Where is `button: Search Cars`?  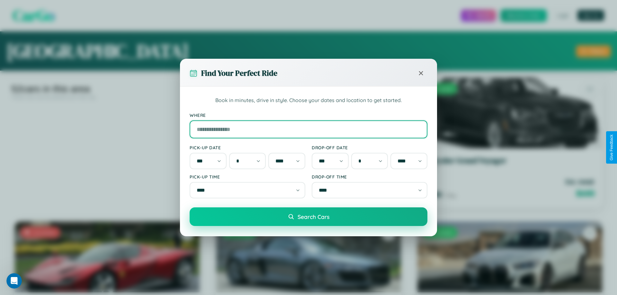 button: Search Cars is located at coordinates (309, 217).